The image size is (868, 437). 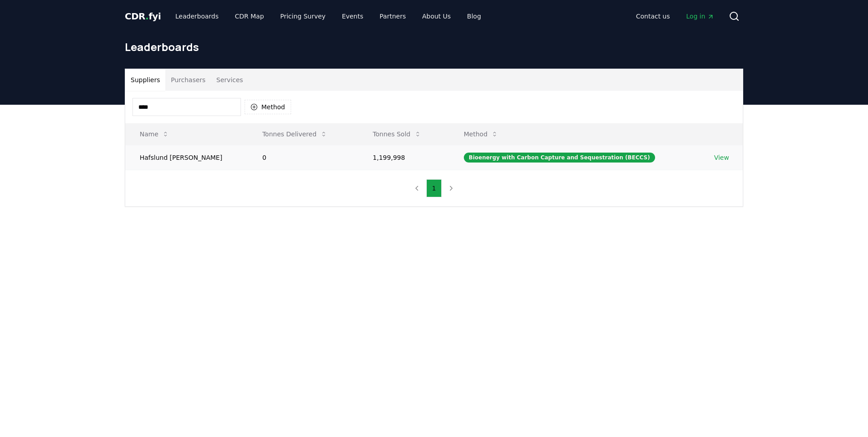 I want to click on a: Pricing Survey, so click(x=303, y=16).